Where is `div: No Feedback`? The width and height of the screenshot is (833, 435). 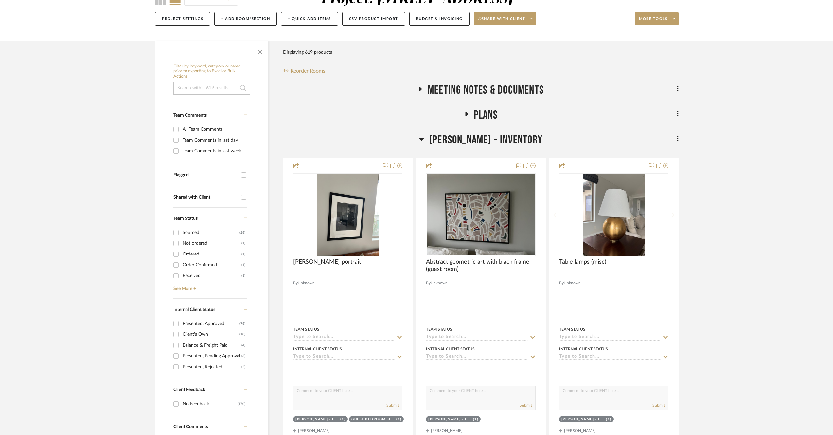 div: No Feedback is located at coordinates (210, 403).